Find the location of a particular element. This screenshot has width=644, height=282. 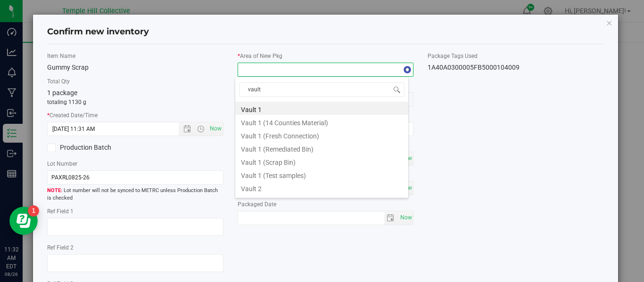

label: Ref Field 1 is located at coordinates (135, 211).